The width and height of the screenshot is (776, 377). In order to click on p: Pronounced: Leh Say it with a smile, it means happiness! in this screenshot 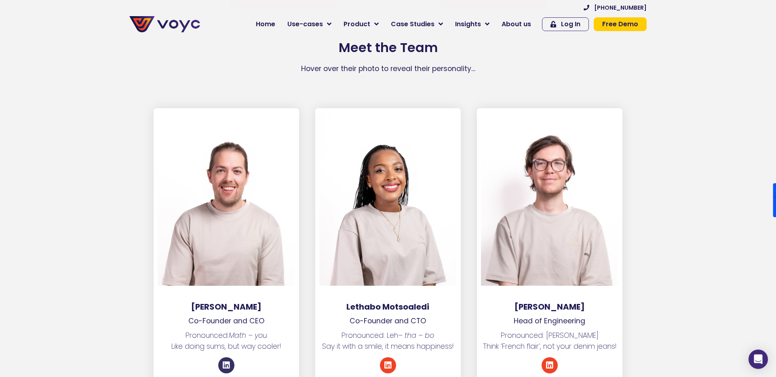, I will do `click(388, 341)`.